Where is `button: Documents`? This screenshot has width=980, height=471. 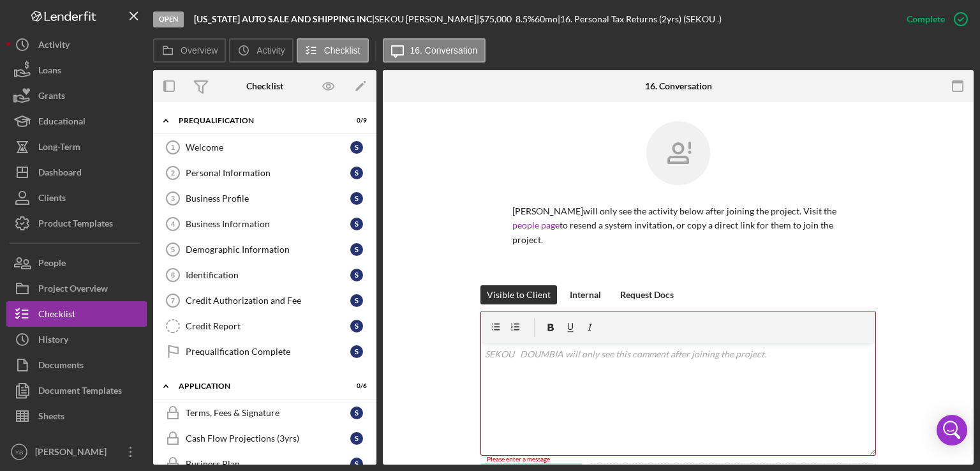
button: Documents is located at coordinates (77, 365).